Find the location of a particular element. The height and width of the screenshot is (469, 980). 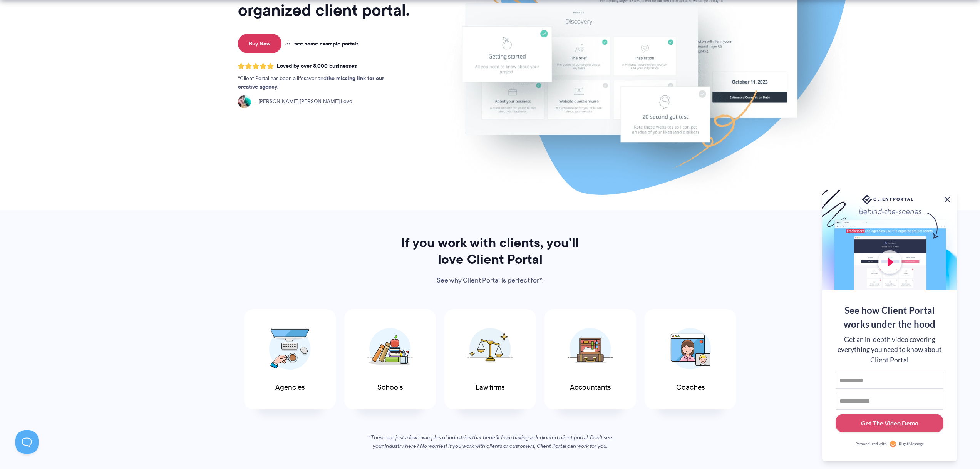

div: Get an in-depth video covering everything you need to know about Client Portal is located at coordinates (890, 350).